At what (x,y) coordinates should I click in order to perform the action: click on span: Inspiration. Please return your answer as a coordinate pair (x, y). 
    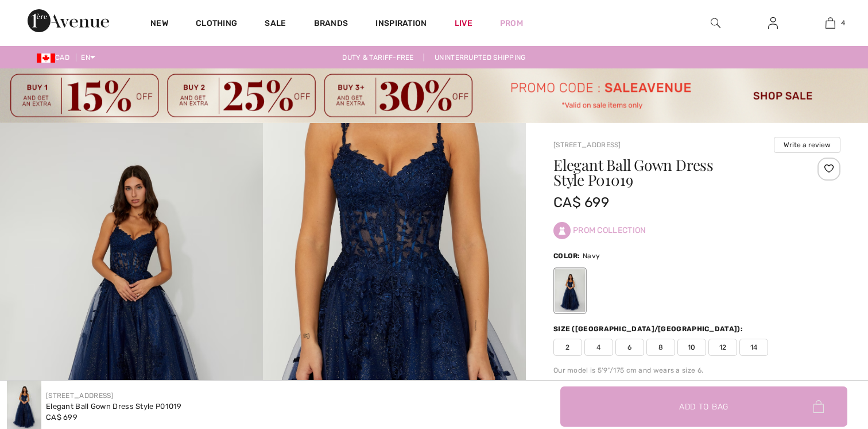
    Looking at the image, I should click on (401, 24).